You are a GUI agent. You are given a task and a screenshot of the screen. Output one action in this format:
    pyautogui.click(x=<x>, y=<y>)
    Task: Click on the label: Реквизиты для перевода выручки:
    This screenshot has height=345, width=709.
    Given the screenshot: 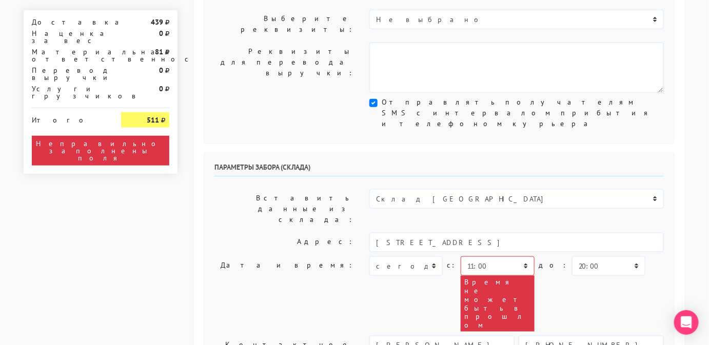 What is the action you would take?
    pyautogui.click(x=284, y=68)
    